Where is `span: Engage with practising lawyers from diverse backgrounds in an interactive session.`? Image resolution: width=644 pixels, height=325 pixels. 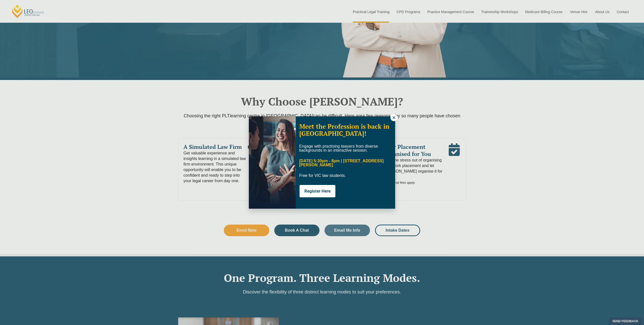
span: Engage with practising lawyers from diverse backgrounds in an interactive session. is located at coordinates (339, 148).